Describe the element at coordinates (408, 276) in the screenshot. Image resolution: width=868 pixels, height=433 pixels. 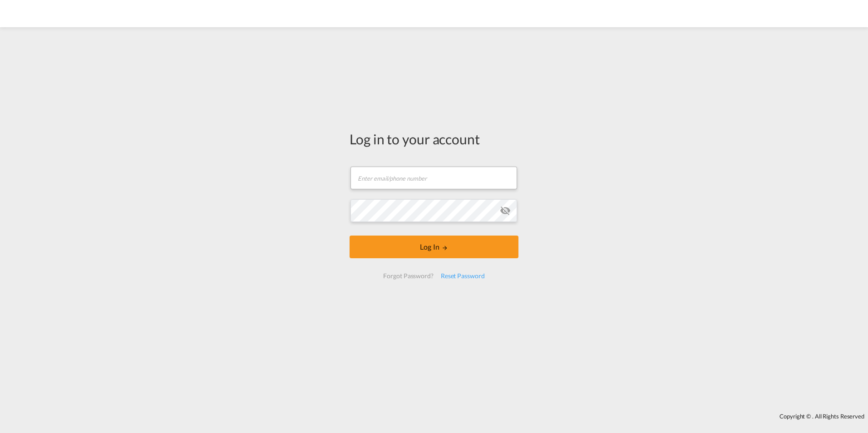
I see `div: Forgot Password?` at that location.